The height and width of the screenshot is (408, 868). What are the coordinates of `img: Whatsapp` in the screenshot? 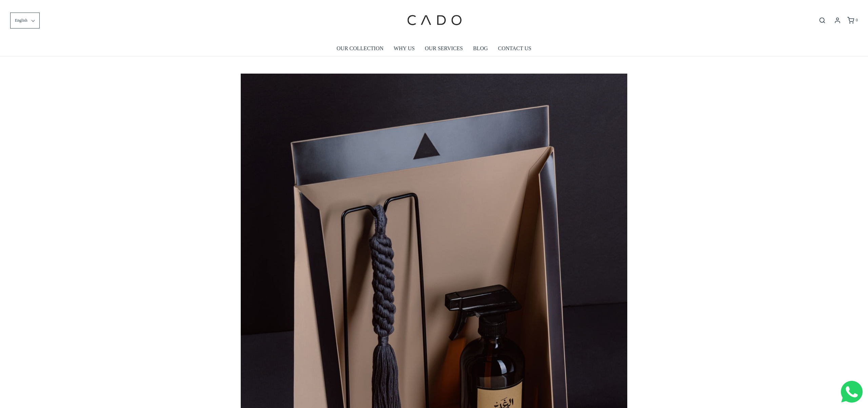 It's located at (852, 392).